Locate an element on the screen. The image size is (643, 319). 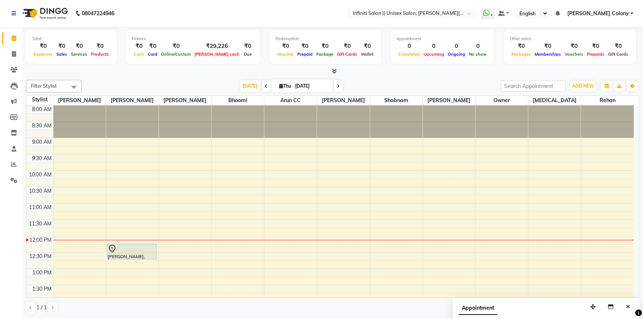
div: ₹29,226 is located at coordinates (217, 46).